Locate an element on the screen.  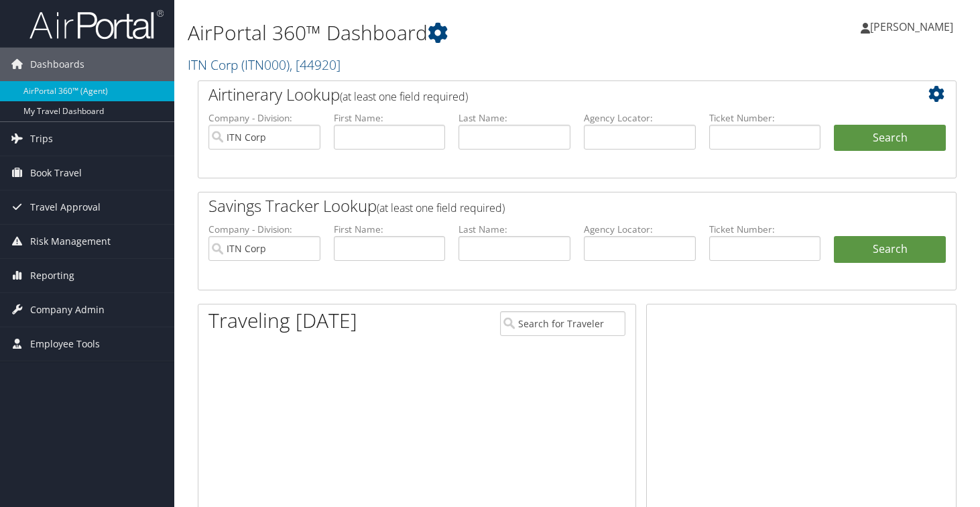
span: Company Admin is located at coordinates (67, 310).